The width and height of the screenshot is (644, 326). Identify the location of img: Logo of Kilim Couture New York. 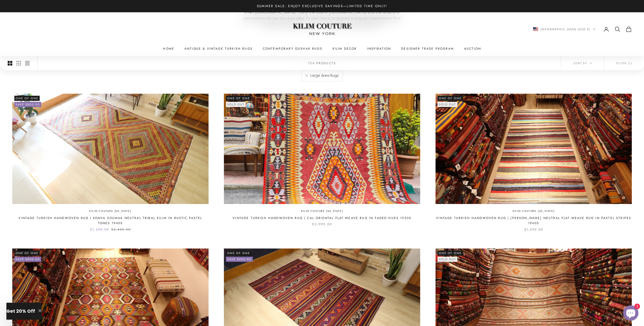
(322, 29).